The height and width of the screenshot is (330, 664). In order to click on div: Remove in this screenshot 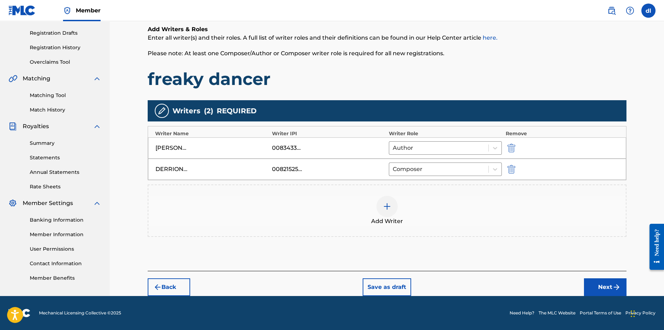, I will do `click(562, 133)`.